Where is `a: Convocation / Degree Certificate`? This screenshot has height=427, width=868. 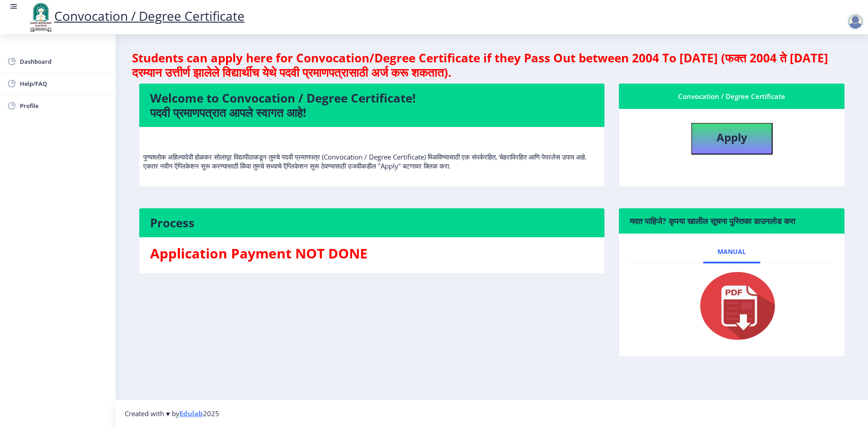 a: Convocation / Degree Certificate is located at coordinates (136, 16).